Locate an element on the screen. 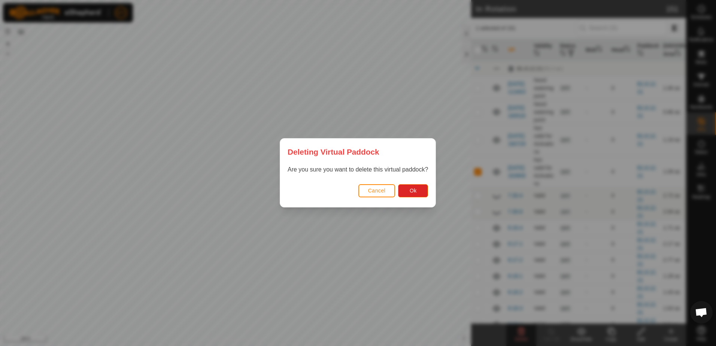 The image size is (716, 346). span: Cancel is located at coordinates (377, 191).